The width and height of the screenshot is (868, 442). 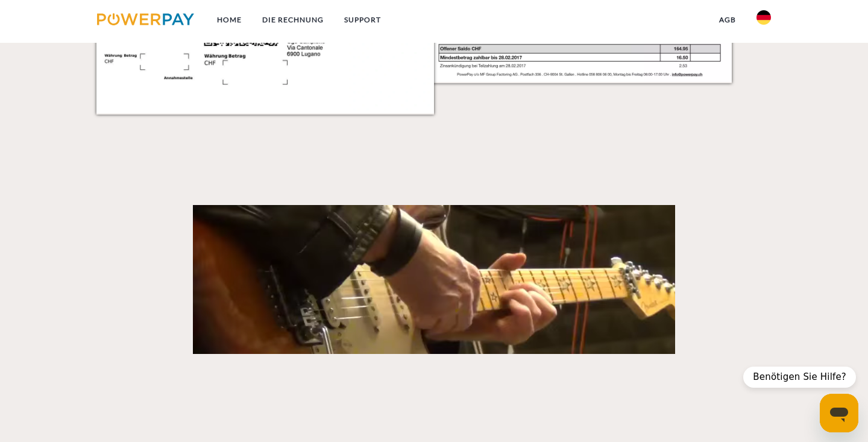 What do you see at coordinates (229, 20) in the screenshot?
I see `a: Home` at bounding box center [229, 20].